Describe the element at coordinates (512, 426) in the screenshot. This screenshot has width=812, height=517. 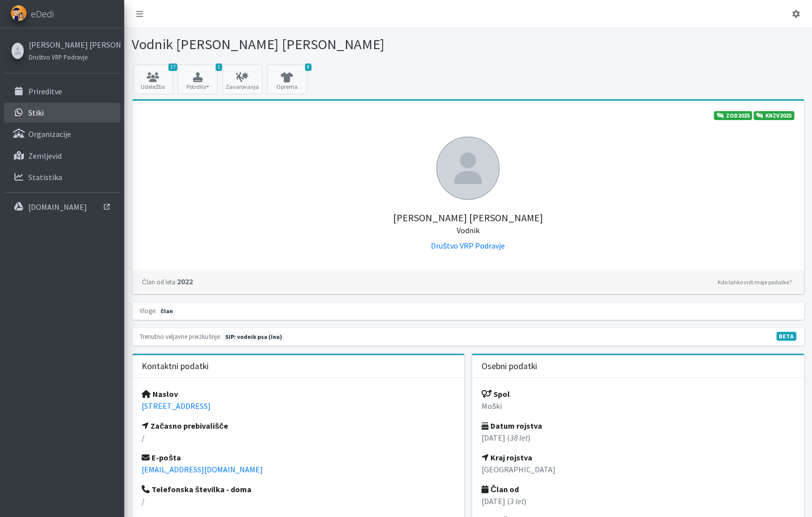
I see `strong: Datum rojstva` at that location.